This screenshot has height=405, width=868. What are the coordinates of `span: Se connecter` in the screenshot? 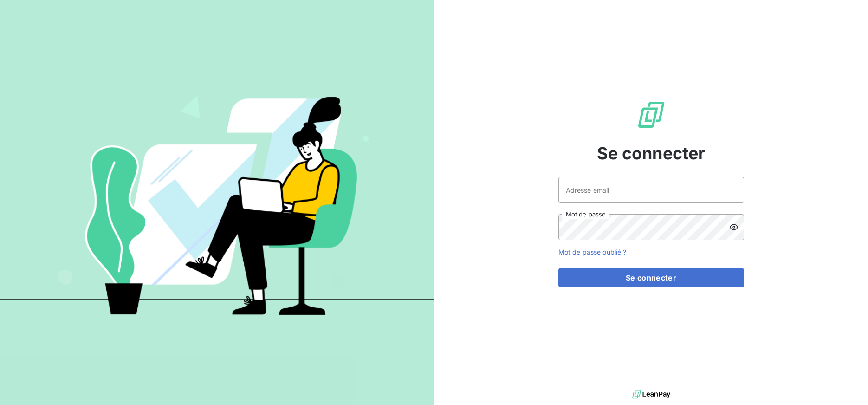 It's located at (651, 153).